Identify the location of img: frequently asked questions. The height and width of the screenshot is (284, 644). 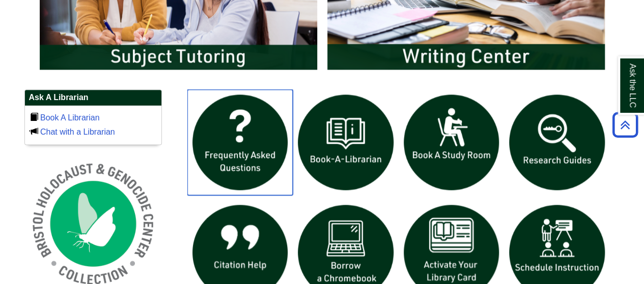
(240, 142).